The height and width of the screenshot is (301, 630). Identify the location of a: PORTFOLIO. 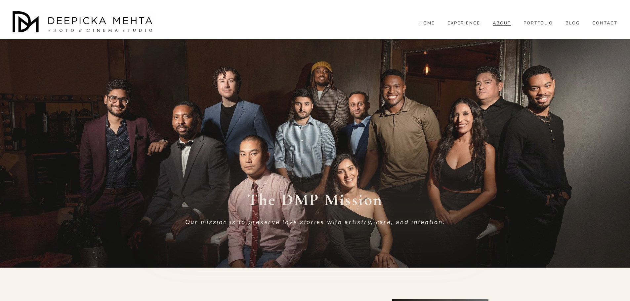
(538, 23).